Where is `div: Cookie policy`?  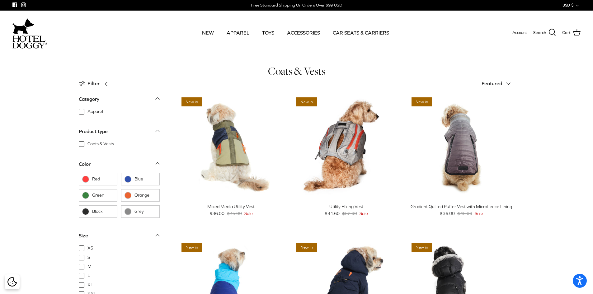 div: Cookie policy is located at coordinates (12, 282).